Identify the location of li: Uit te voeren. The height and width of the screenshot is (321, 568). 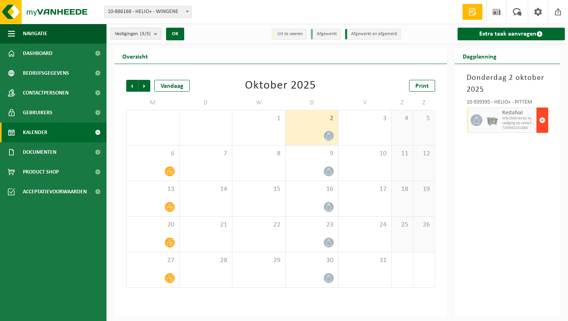
(289, 34).